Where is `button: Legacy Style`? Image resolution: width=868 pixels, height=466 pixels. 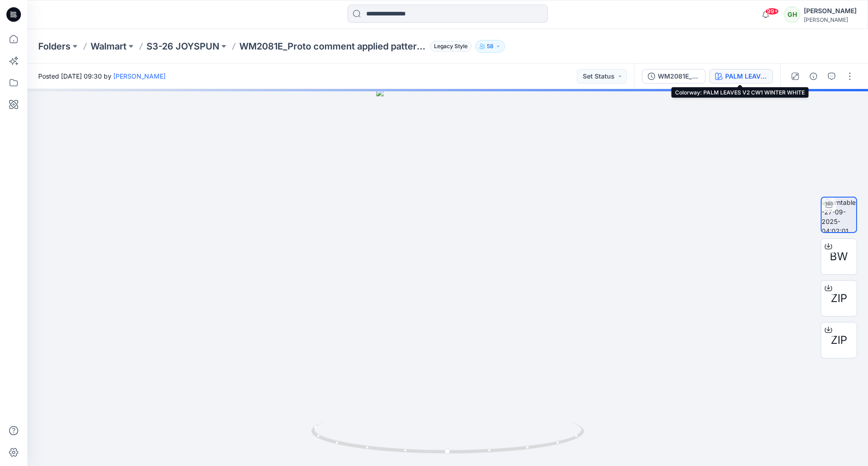 button: Legacy Style is located at coordinates (449, 47).